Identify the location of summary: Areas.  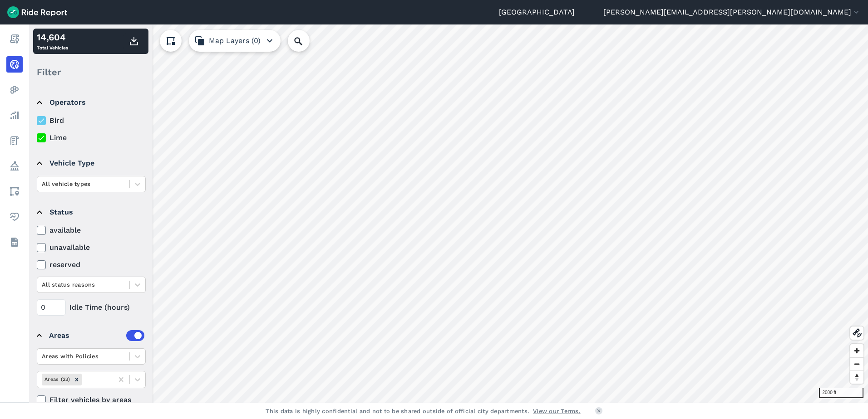
(91, 336).